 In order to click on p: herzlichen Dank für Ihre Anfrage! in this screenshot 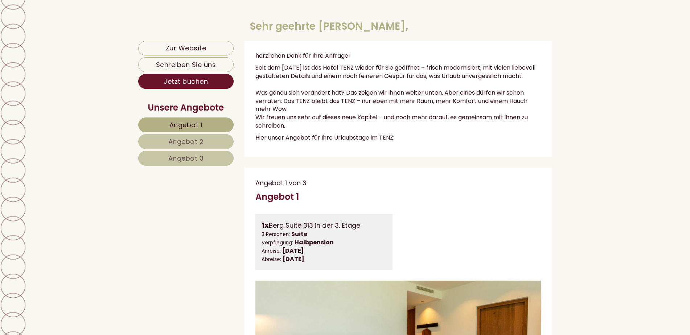, I will do `click(398, 56)`.